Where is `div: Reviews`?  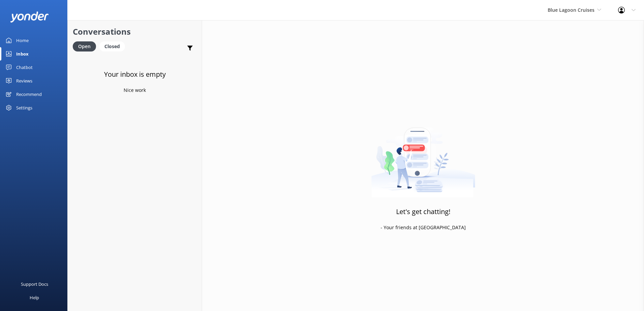 div: Reviews is located at coordinates (24, 80).